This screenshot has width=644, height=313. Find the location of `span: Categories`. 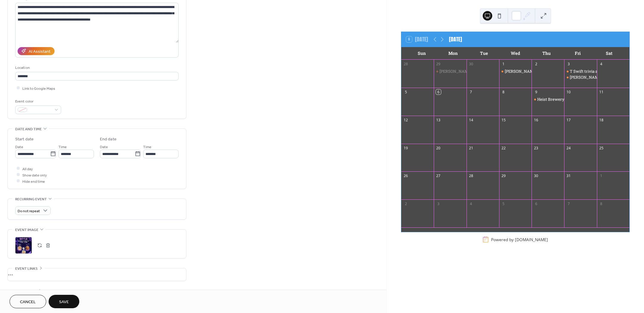

span: Categories is located at coordinates (26, 292).